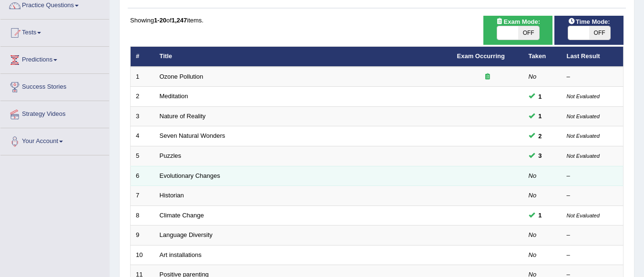 The image size is (644, 277). Describe the element at coordinates (488, 77) in the screenshot. I see `div: Exam occurring question` at that location.